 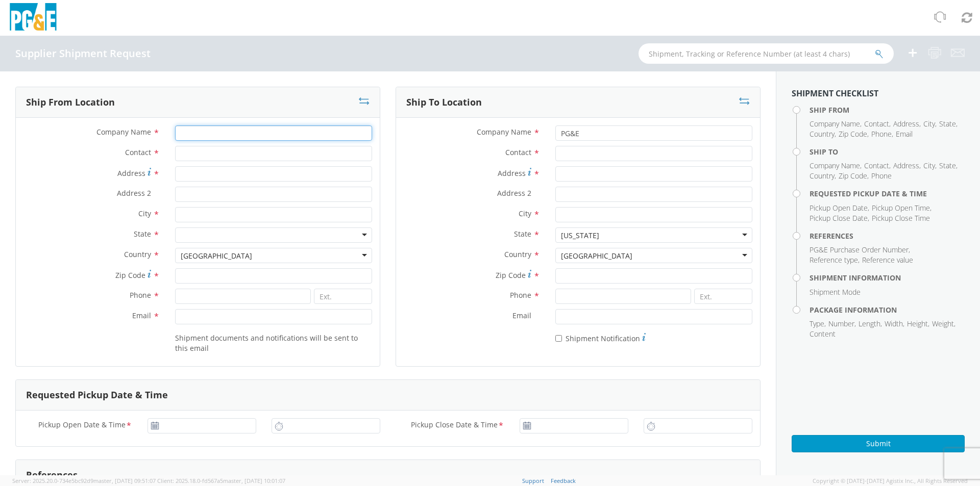 I want to click on h4: Shipment Information, so click(x=887, y=277).